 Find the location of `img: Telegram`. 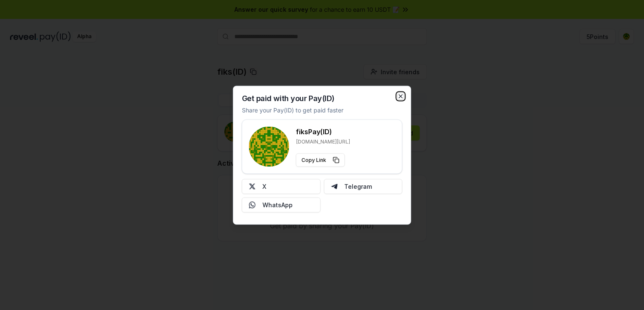

img: Telegram is located at coordinates (334, 186).